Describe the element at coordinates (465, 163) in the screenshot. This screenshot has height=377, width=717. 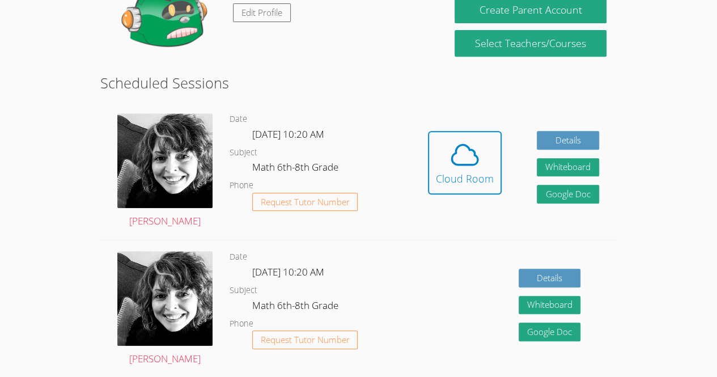
I see `button: Cloud Room` at that location.